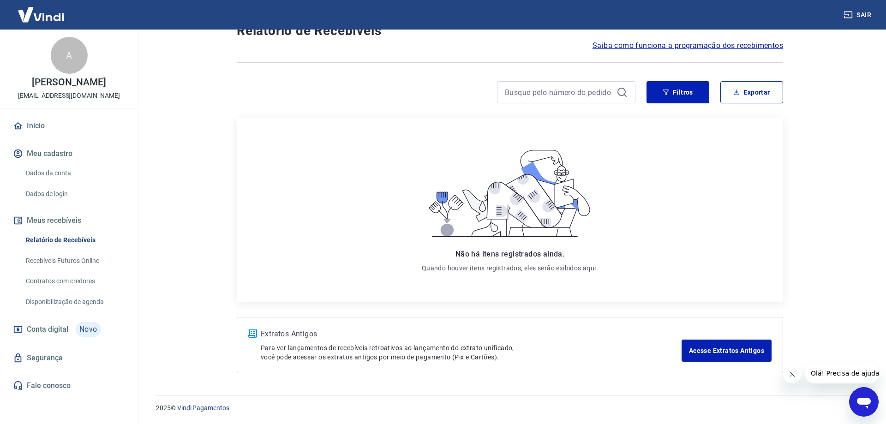 This screenshot has width=886, height=424. What do you see at coordinates (687, 46) in the screenshot?
I see `a: Saiba como funciona a programação dos recebimentos` at bounding box center [687, 46].